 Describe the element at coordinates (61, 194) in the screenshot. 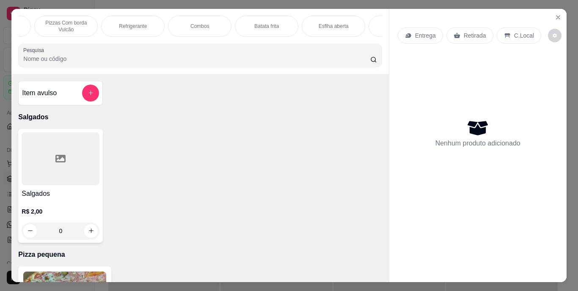

I see `h4: Salgados` at that location.